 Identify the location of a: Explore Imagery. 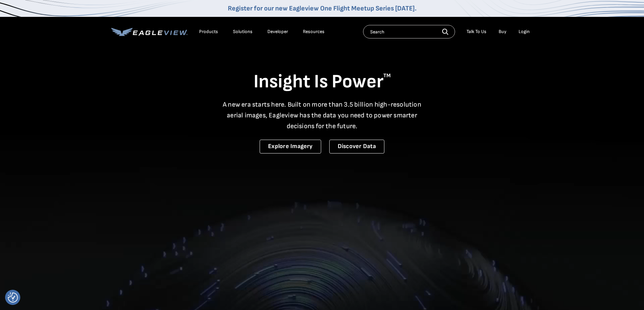
(290, 146).